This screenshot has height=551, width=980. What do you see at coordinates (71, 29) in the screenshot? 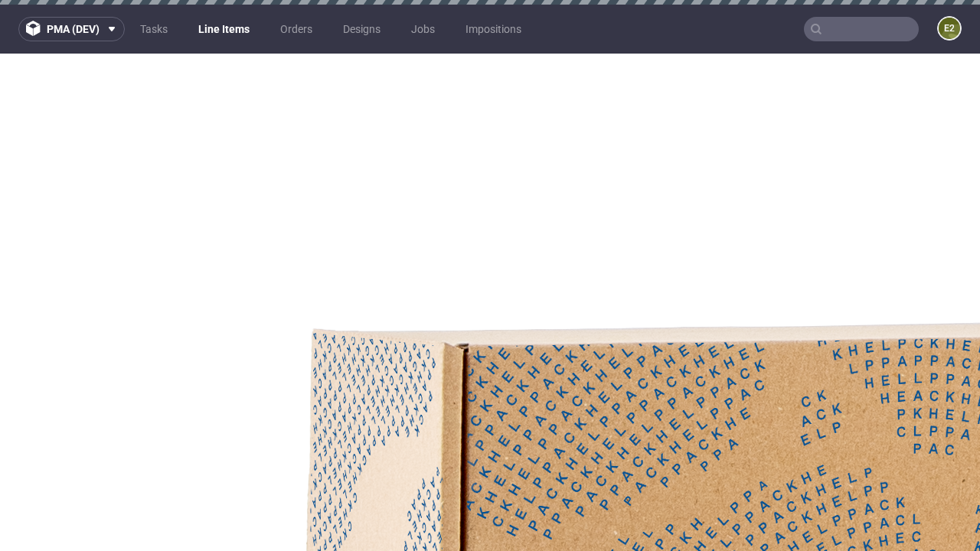
I see `button: pma (dev)` at bounding box center [71, 29].